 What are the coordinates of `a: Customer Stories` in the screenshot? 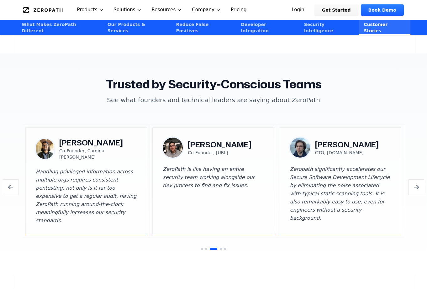 It's located at (384, 27).